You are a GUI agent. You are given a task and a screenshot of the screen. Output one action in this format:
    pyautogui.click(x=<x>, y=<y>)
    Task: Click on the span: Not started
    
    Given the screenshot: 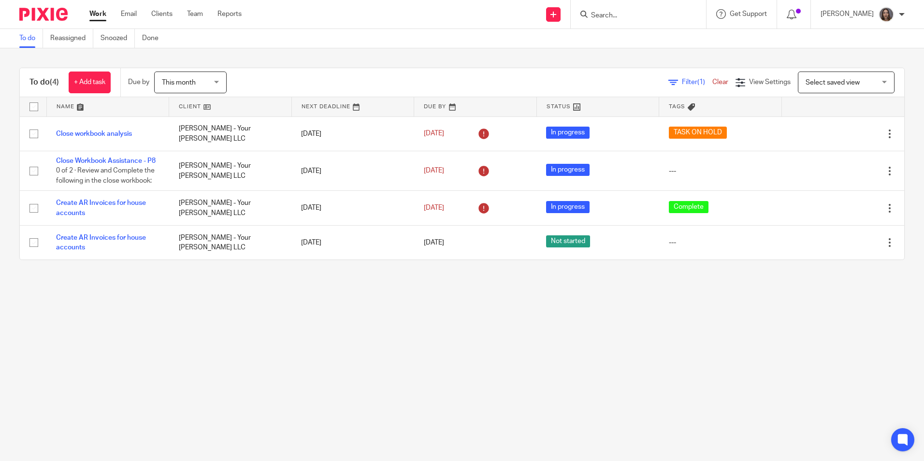 What is the action you would take?
    pyautogui.click(x=568, y=241)
    